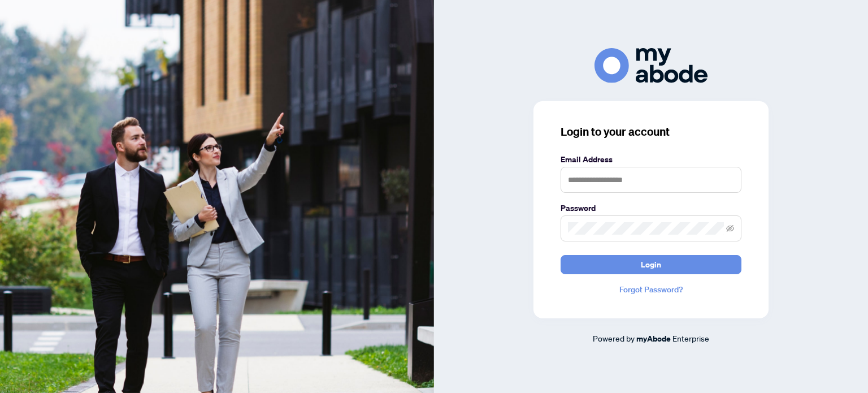 The width and height of the screenshot is (868, 393). What do you see at coordinates (690, 338) in the screenshot?
I see `span: Enterprise` at bounding box center [690, 338].